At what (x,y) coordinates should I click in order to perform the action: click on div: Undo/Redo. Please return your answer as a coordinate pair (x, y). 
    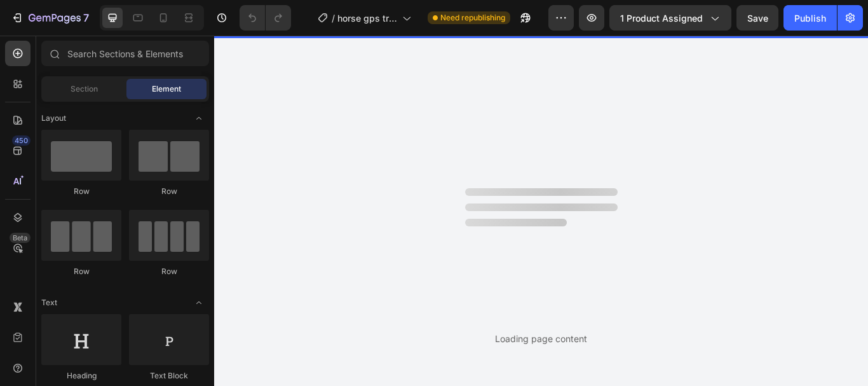
    Looking at the image, I should click on (265, 18).